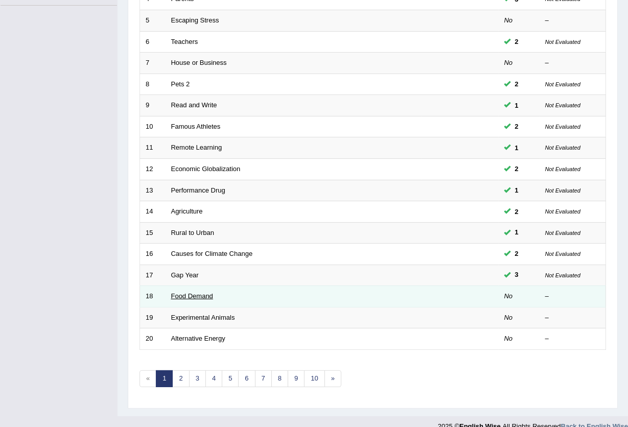 The width and height of the screenshot is (628, 427). What do you see at coordinates (196, 126) in the screenshot?
I see `a: Famous Athletes` at bounding box center [196, 126].